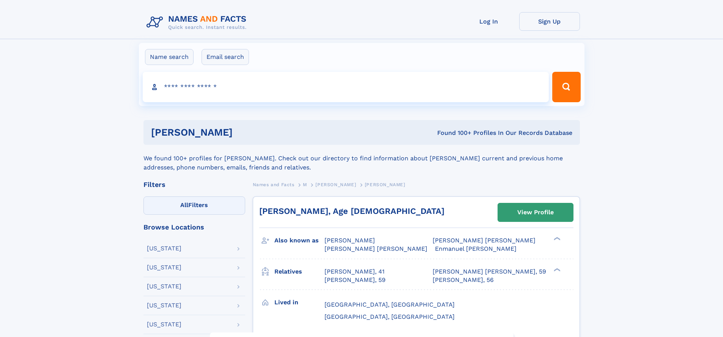  I want to click on a: Names and Facts, so click(274, 184).